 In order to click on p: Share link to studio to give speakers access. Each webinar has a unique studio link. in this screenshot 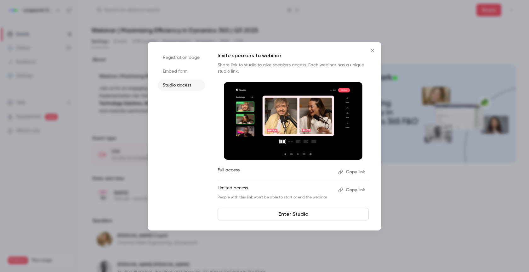, I will do `click(293, 68)`.